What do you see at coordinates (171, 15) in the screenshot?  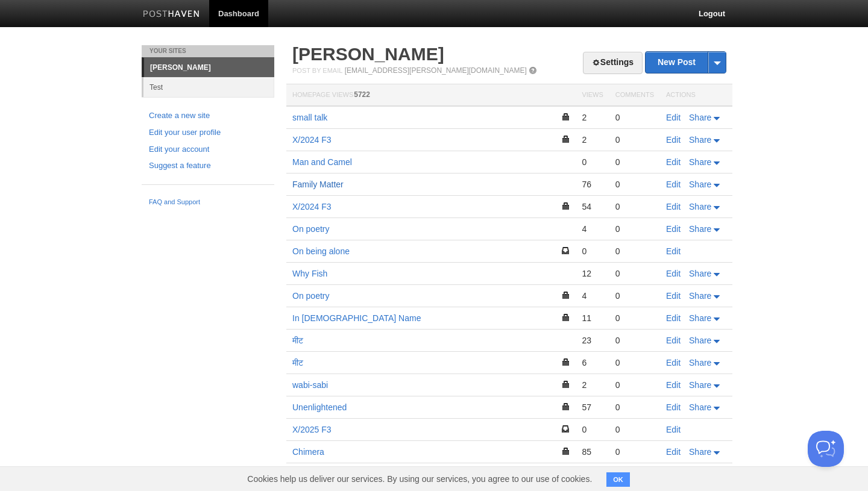 I see `img: Posthaven-bar` at bounding box center [171, 15].